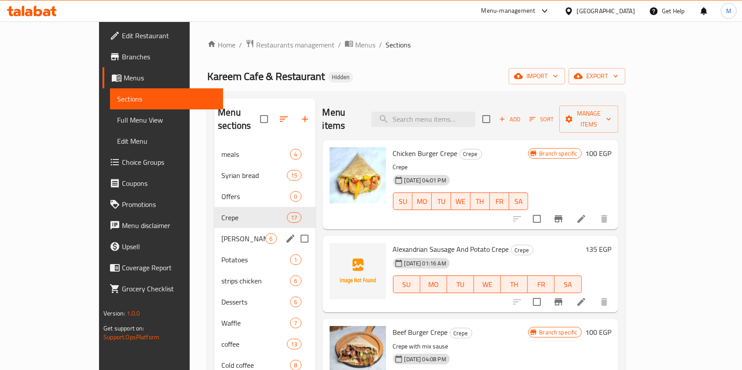  I want to click on nav: breadcrumb, so click(416, 45).